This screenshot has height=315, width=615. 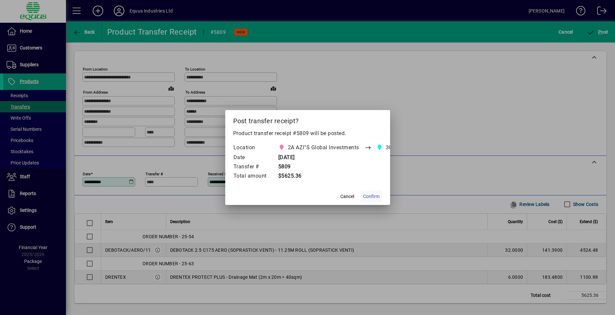 I want to click on button: Cancel, so click(x=347, y=196).